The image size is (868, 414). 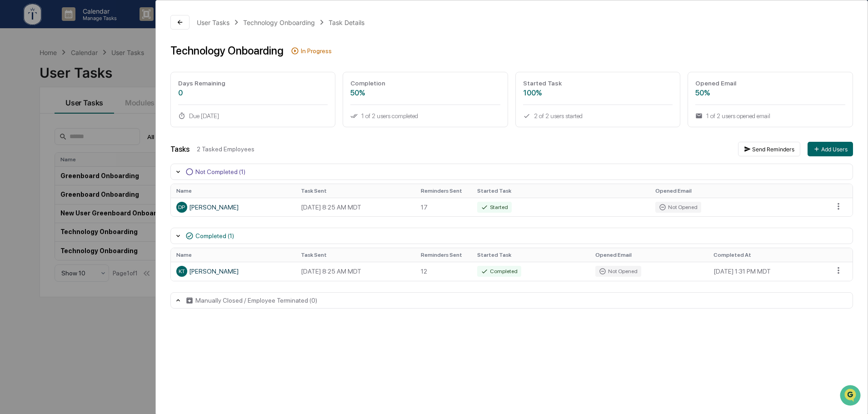 What do you see at coordinates (770, 83) in the screenshot?
I see `div: Opened Email` at bounding box center [770, 83].